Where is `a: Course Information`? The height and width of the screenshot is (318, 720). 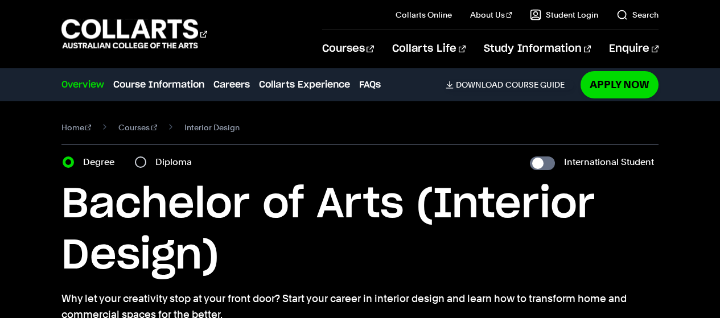 a: Course Information is located at coordinates (159, 85).